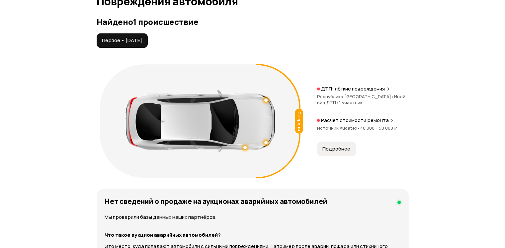 The height and width of the screenshot is (248, 505). What do you see at coordinates (378, 128) in the screenshot?
I see `span: 40 000 – 50 000 ₽` at bounding box center [378, 128].